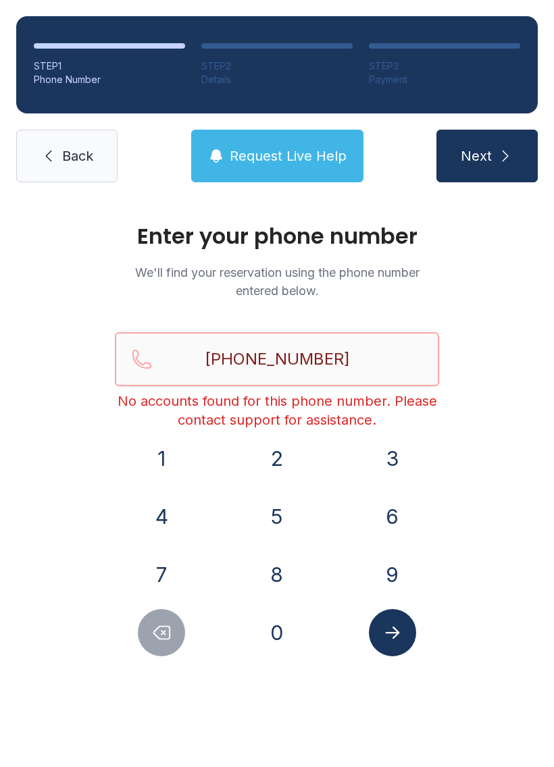 The width and height of the screenshot is (554, 767). Describe the element at coordinates (444, 66) in the screenshot. I see `div: STEP 3` at that location.